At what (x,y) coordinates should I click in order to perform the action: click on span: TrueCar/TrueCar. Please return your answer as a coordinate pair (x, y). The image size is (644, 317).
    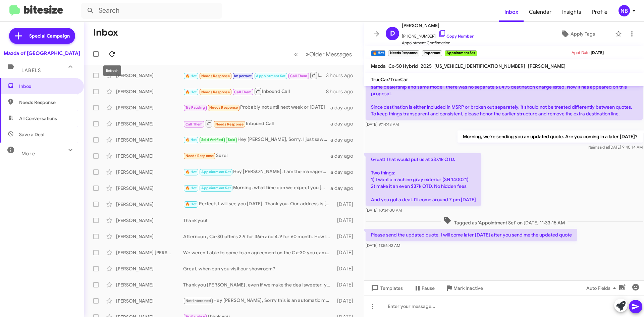
    Looking at the image, I should click on (389, 80).